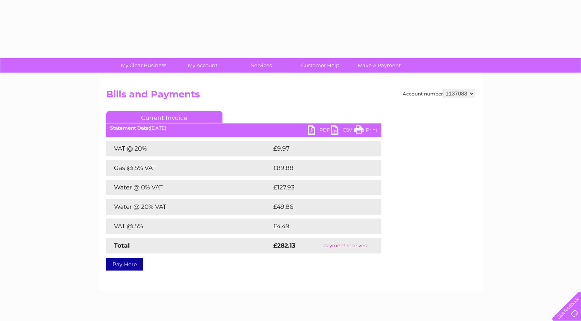  Describe the element at coordinates (319, 131) in the screenshot. I see `a: PDF` at that location.